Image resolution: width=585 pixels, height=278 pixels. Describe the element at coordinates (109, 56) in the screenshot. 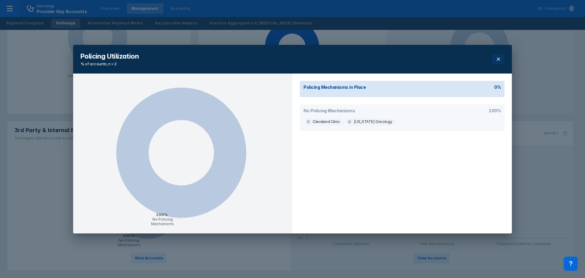

I see `div: Policing Utilization` at that location.